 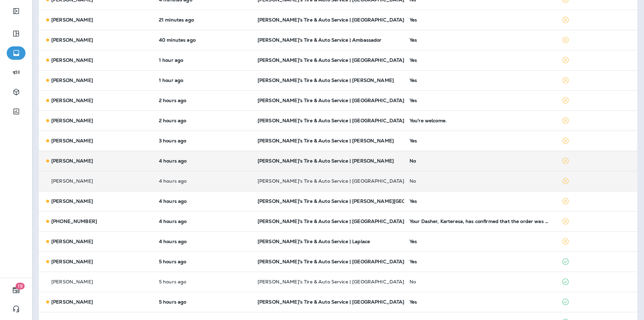 What do you see at coordinates (202, 201) in the screenshot?
I see `p: Sep 10, 2025 09:35 AM` at bounding box center [202, 201].